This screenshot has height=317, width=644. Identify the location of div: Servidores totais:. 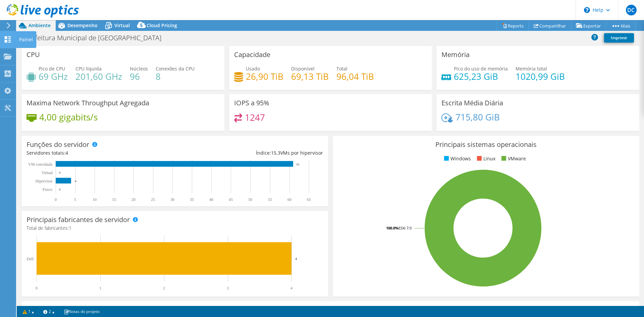
(100, 153).